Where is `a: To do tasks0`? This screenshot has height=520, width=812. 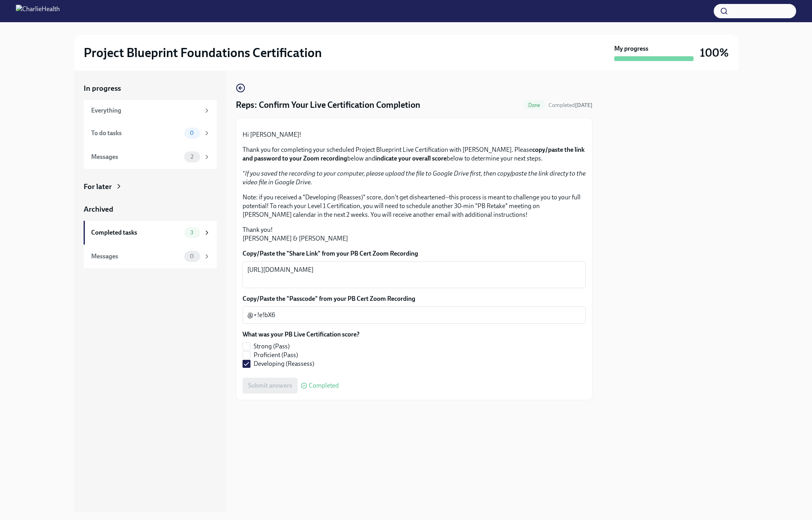
a: To do tasks0 is located at coordinates (150, 133).